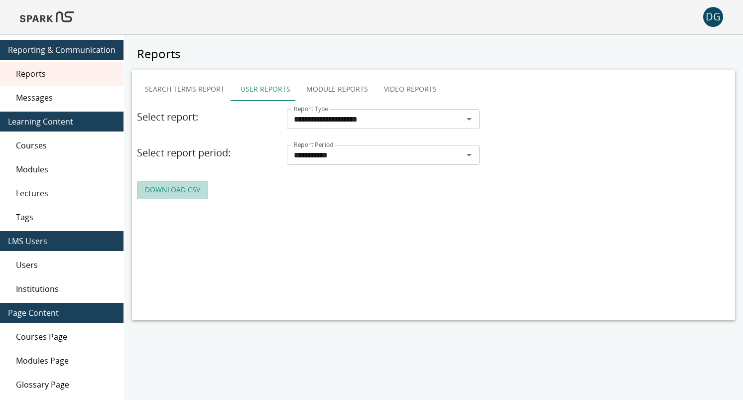 The image size is (743, 400). What do you see at coordinates (62, 122) in the screenshot?
I see `span: Learning Content` at bounding box center [62, 122].